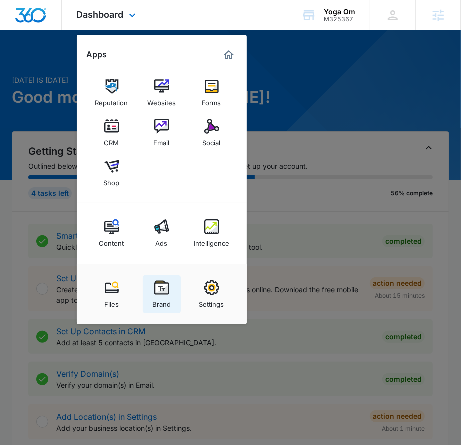 This screenshot has width=461, height=445. I want to click on div: Intelligence, so click(211, 241).